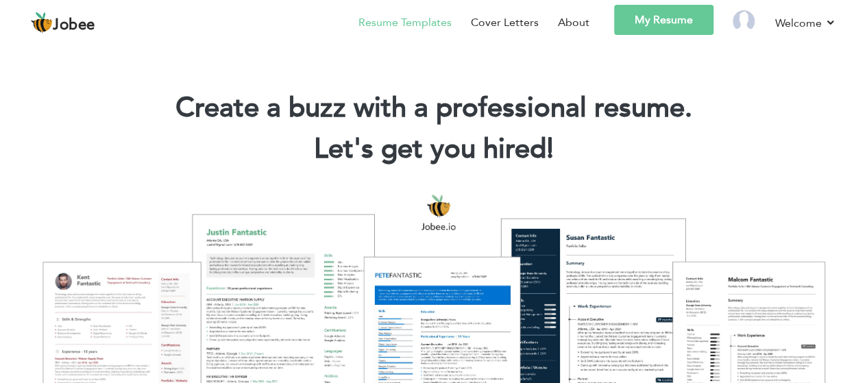 This screenshot has height=383, width=867. Describe the element at coordinates (63, 23) in the screenshot. I see `a: Jobee` at that location.